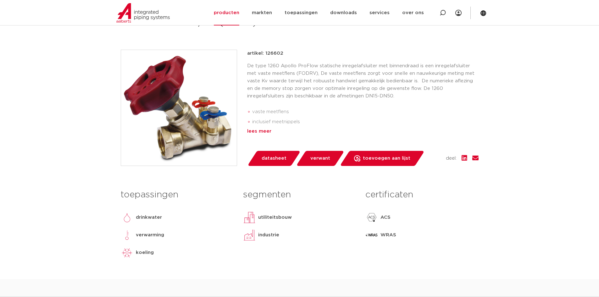  What do you see at coordinates (386, 218) in the screenshot?
I see `p: ACS` at bounding box center [386, 218].